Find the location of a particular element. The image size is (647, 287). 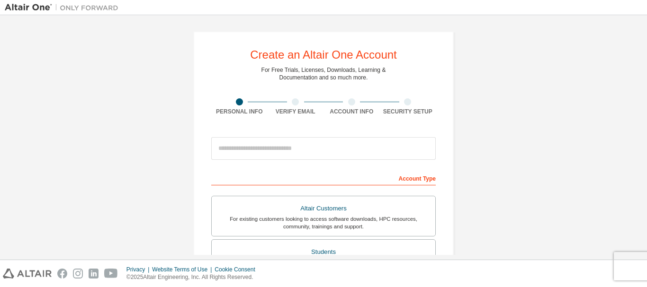

div: For Free Trials, Licenses, Downloads, Learning & Documentation and so much more. is located at coordinates (323, 74).